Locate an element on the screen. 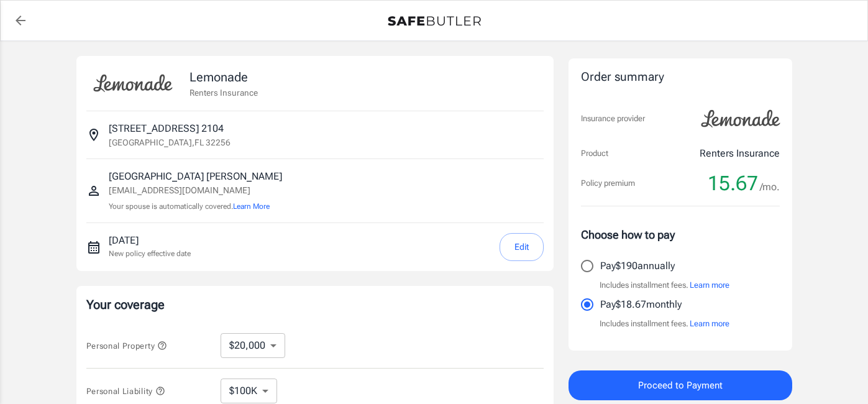 The image size is (868, 404). img: Back to quotes is located at coordinates (434, 21).